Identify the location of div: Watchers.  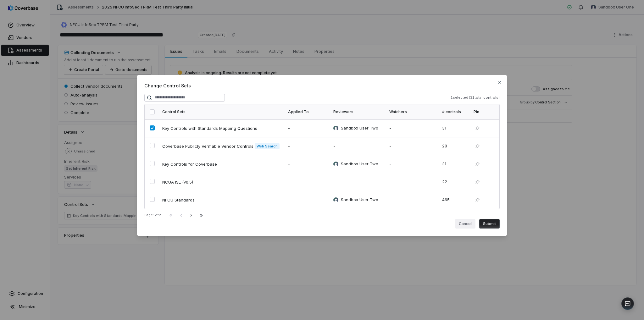
(412, 112).